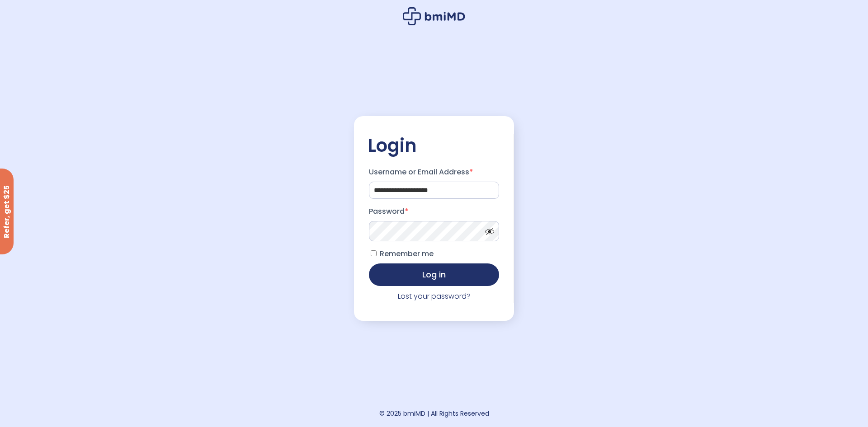 This screenshot has width=868, height=427. I want to click on label: Password, so click(434, 211).